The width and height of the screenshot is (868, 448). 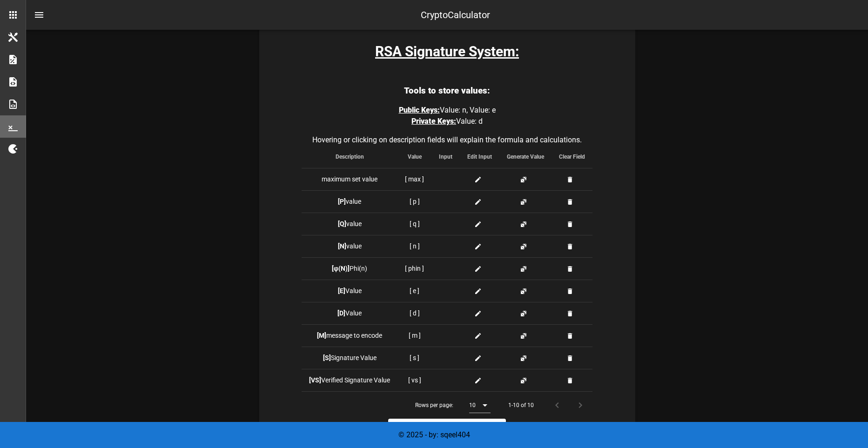 What do you see at coordinates (350, 380) in the screenshot?
I see `span: Verified Signature Value` at bounding box center [350, 380].